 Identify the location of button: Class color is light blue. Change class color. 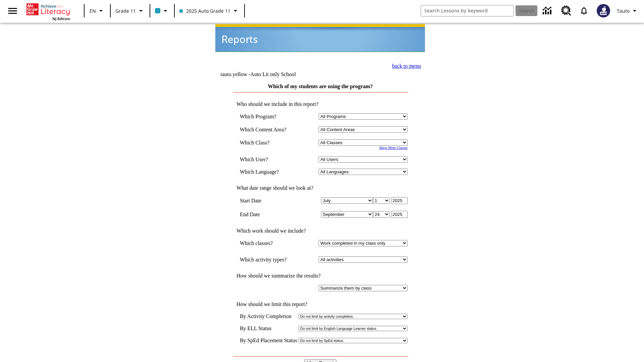
(162, 11).